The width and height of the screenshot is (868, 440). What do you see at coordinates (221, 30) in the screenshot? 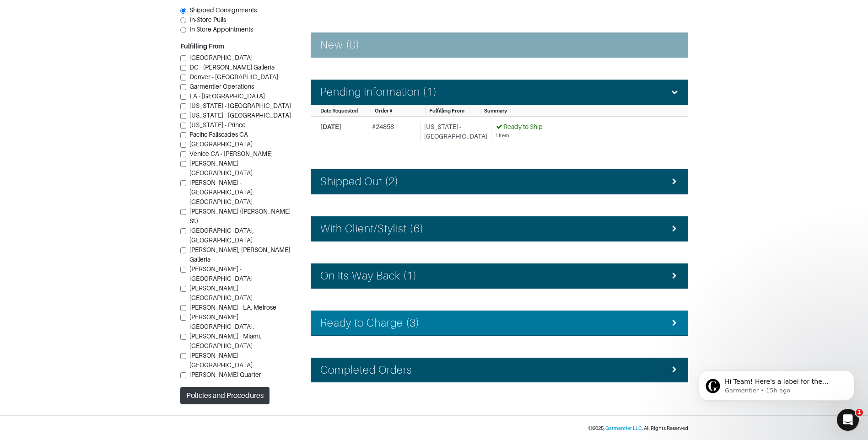
I see `span: In Store Appointments` at bounding box center [221, 30].